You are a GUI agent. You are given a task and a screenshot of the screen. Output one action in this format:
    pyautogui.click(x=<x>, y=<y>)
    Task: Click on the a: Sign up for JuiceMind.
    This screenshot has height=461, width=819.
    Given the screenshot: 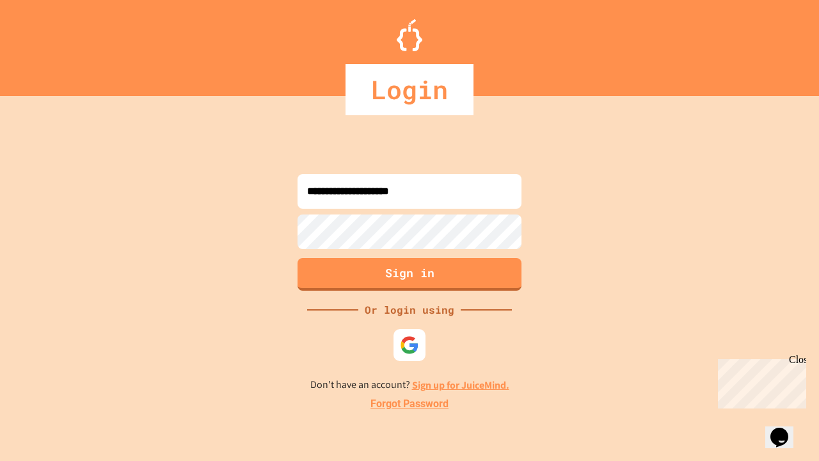 What is the action you would take?
    pyautogui.click(x=461, y=385)
    